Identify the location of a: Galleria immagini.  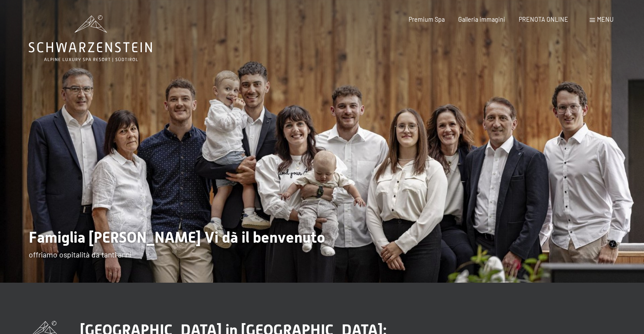
(482, 19).